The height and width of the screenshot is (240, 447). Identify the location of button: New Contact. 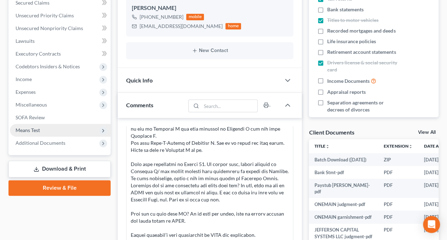
(210, 51).